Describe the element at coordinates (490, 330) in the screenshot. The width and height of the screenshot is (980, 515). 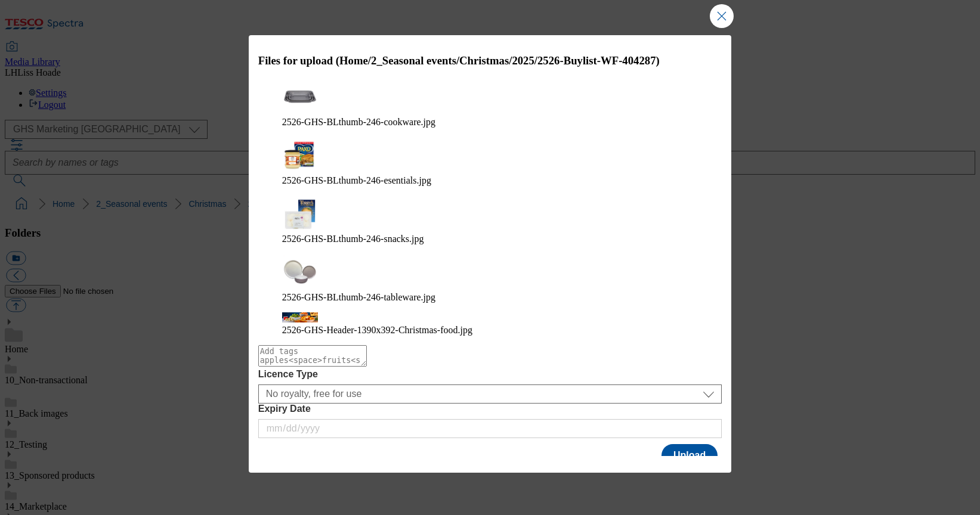
I see `figcaption: 2526-GHS-Header-1390x392-Christmas-food.jpg` at that location.